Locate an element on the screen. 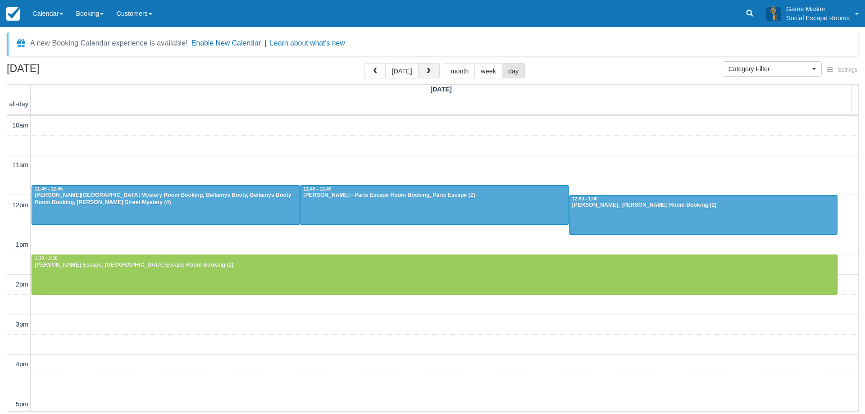 The height and width of the screenshot is (414, 865). span: 4pm is located at coordinates (22, 364).